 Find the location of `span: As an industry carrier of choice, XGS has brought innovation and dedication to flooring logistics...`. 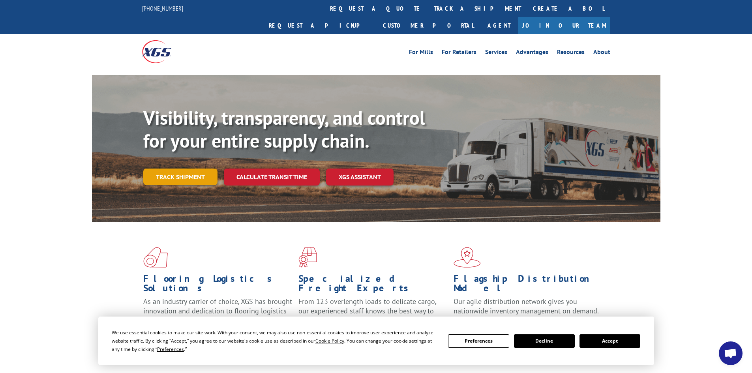

span: As an industry carrier of choice, XGS has brought innovation and dedication to flooring logistics... is located at coordinates (217, 311).